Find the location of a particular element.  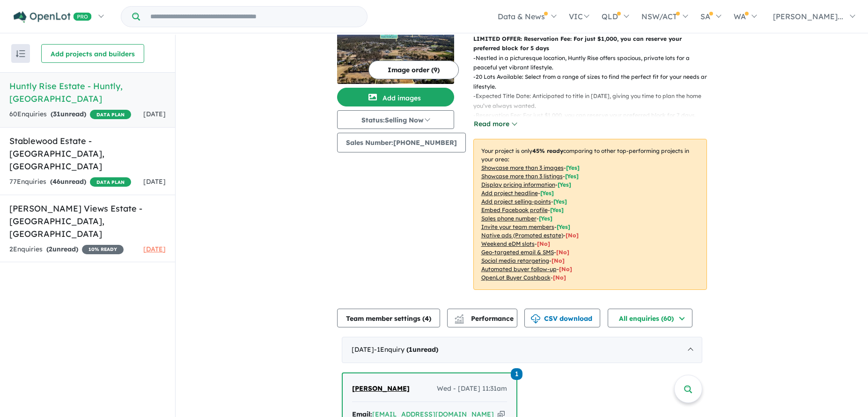

img: Openlot PRO Logo White is located at coordinates (52, 17).